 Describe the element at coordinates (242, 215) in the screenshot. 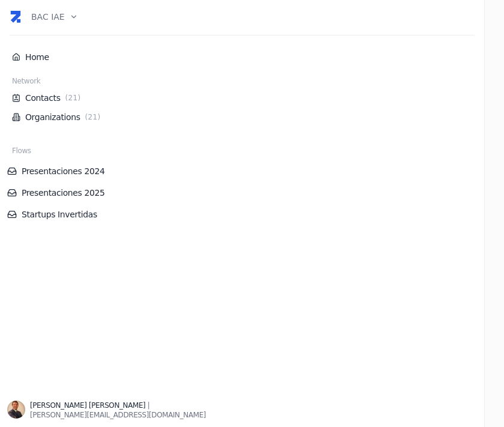

I see `a: Startups Invertidas` at that location.